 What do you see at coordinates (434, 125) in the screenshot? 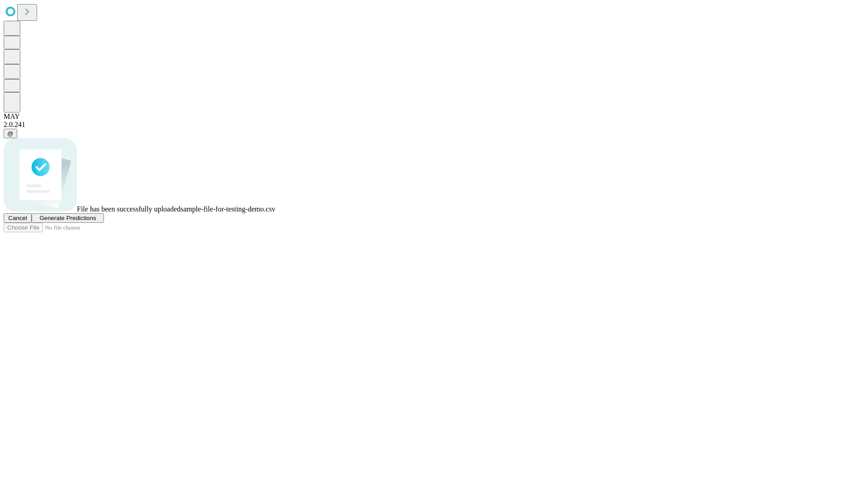
I see `div: 2.0.241` at bounding box center [434, 125].